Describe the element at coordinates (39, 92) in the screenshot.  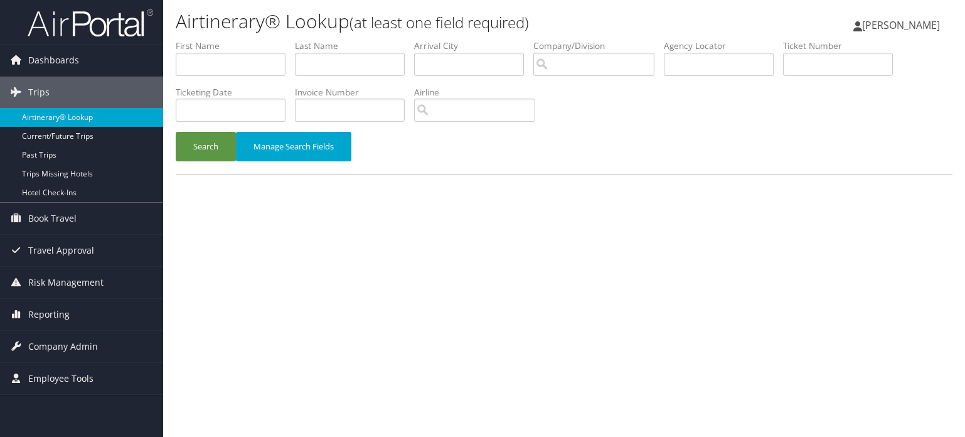
I see `span: Trips` at that location.